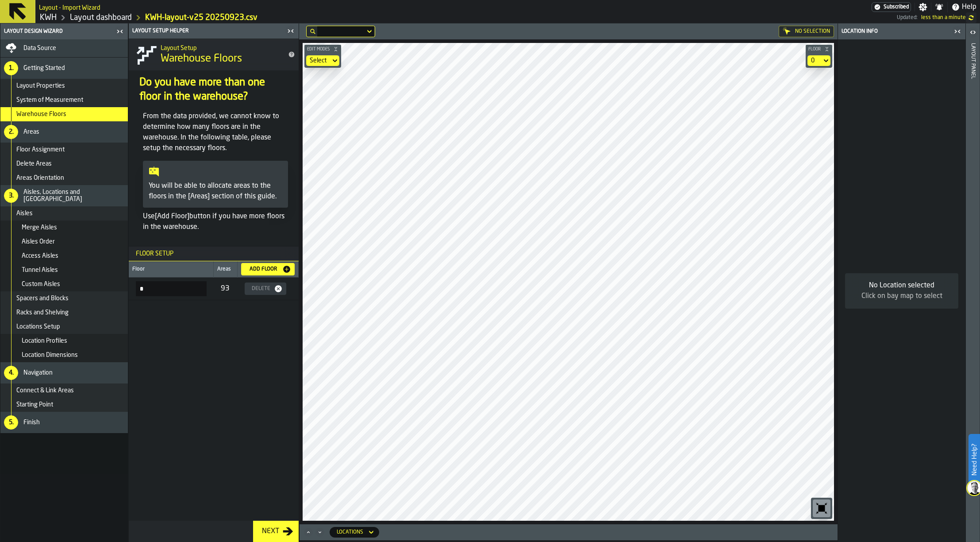 Image resolution: width=980 pixels, height=542 pixels. Describe the element at coordinates (44, 341) in the screenshot. I see `span: Location Profiles` at that location.